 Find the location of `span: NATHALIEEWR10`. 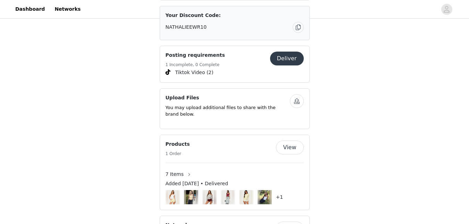

span: NATHALIEEWR10 is located at coordinates (186, 27).